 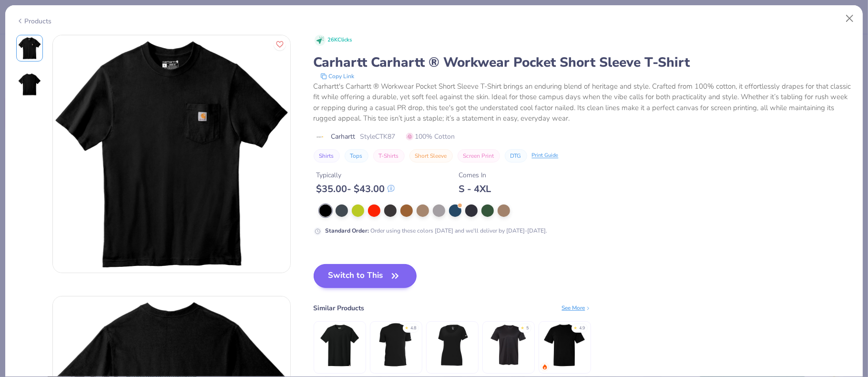 I want to click on button: Short Sleeve, so click(x=431, y=156).